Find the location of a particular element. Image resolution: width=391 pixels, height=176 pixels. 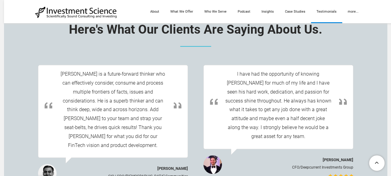

a: To Top is located at coordinates (377, 163).